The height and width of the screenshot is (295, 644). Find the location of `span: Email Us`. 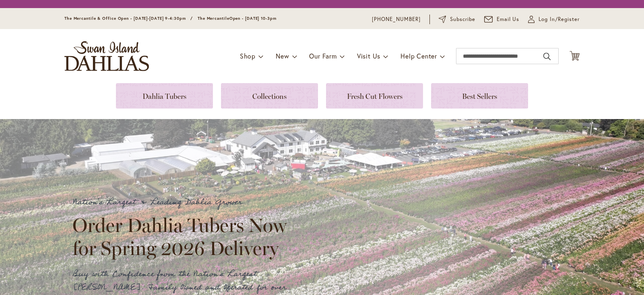

span: Email Us is located at coordinates (508, 19).